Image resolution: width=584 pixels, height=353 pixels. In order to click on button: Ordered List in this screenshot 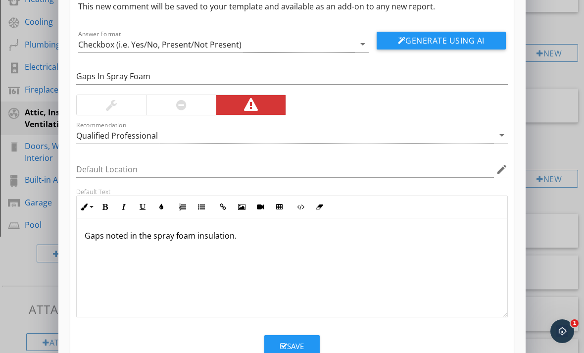, I will do `click(183, 207)`.